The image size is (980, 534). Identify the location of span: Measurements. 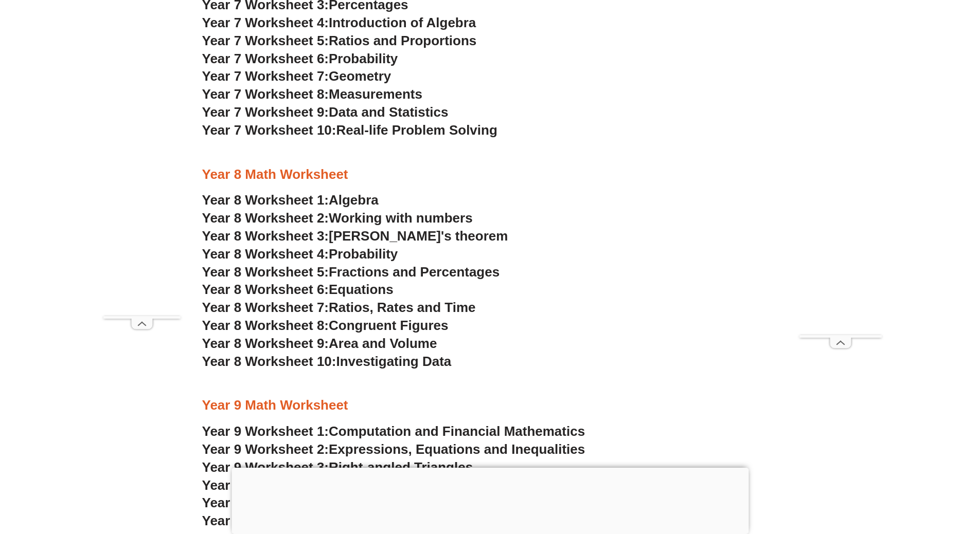
(375, 94).